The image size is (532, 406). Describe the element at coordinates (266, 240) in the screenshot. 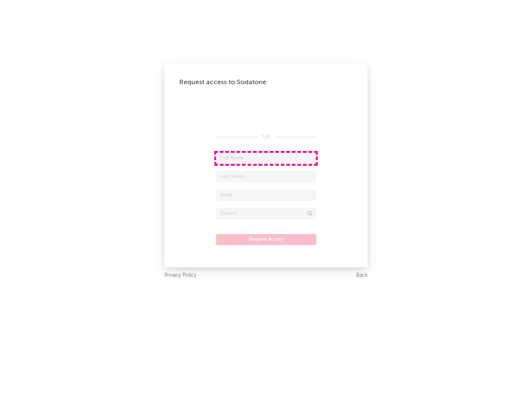

I see `button: Request Access` at that location.